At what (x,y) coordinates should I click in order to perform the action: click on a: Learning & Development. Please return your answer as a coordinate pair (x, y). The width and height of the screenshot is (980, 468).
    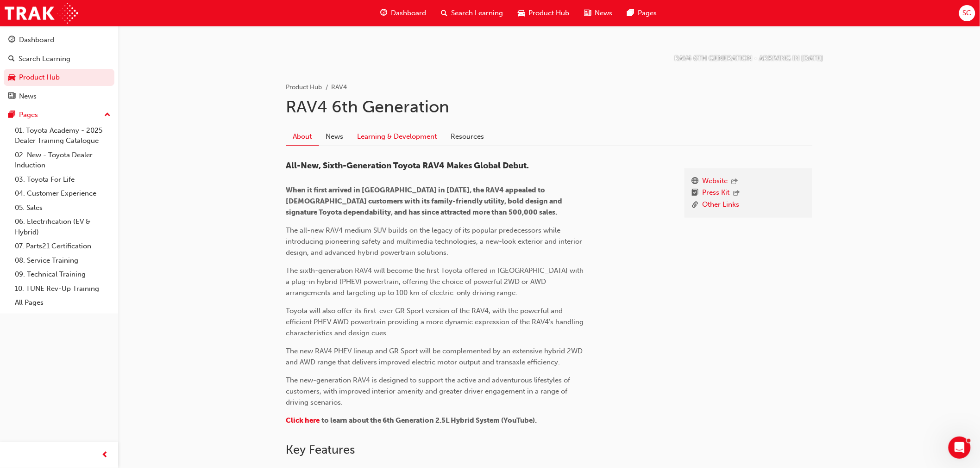
    Looking at the image, I should click on (398, 137).